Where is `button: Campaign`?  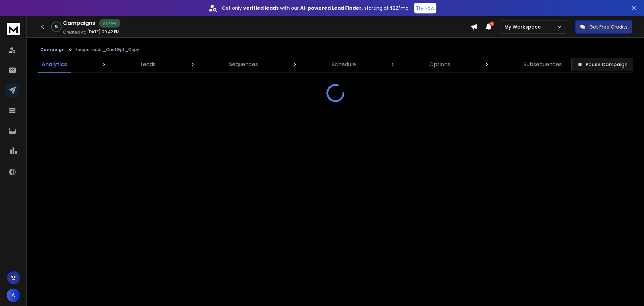 button: Campaign is located at coordinates (52, 50).